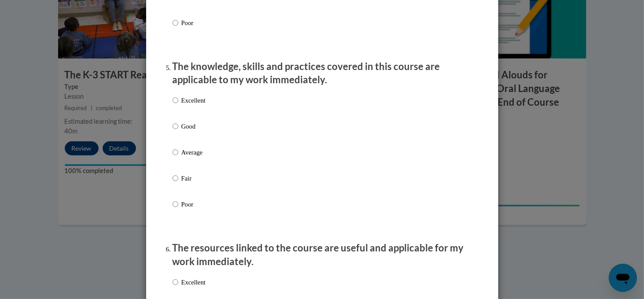 The height and width of the screenshot is (299, 644). I want to click on input: Good, so click(175, 126).